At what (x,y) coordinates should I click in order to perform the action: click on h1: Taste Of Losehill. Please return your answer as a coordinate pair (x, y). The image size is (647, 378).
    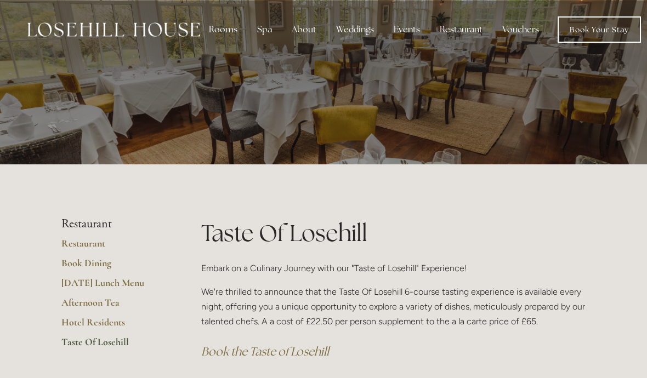
    Looking at the image, I should click on (393, 233).